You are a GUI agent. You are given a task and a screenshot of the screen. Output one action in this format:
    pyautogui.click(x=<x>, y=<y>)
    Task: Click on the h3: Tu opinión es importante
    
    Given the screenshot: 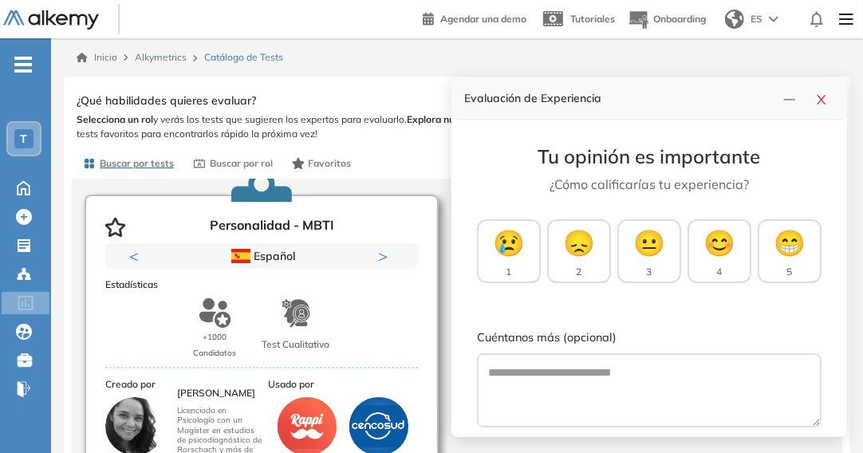 What is the action you would take?
    pyautogui.click(x=649, y=156)
    